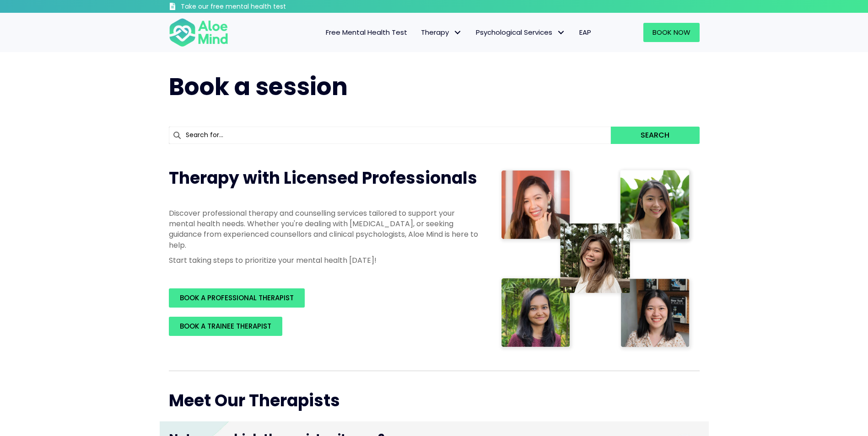 The width and height of the screenshot is (868, 436). Describe the element at coordinates (257, 7) in the screenshot. I see `h3: Take our free mental health test` at that location.